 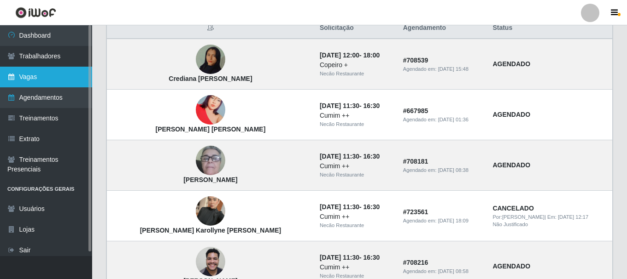 I want to click on strong: # 667985, so click(x=415, y=111).